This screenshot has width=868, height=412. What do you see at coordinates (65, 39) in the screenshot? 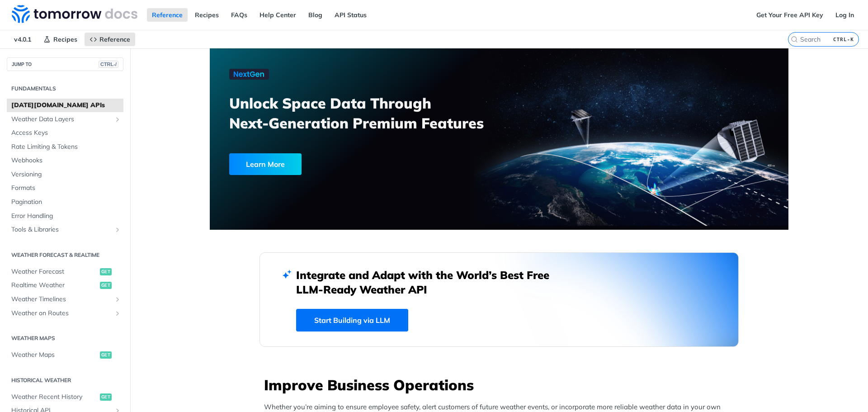
I see `span: Recipes` at bounding box center [65, 39].